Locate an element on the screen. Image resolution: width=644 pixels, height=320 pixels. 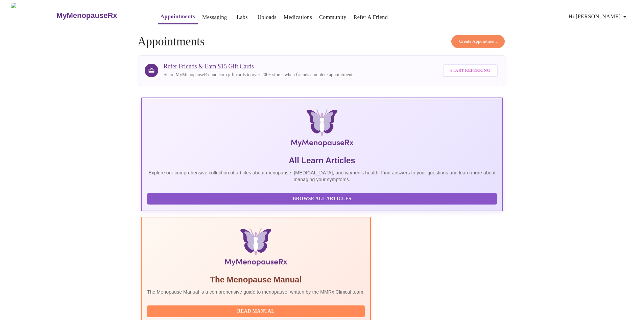
button: Community is located at coordinates (333, 17).